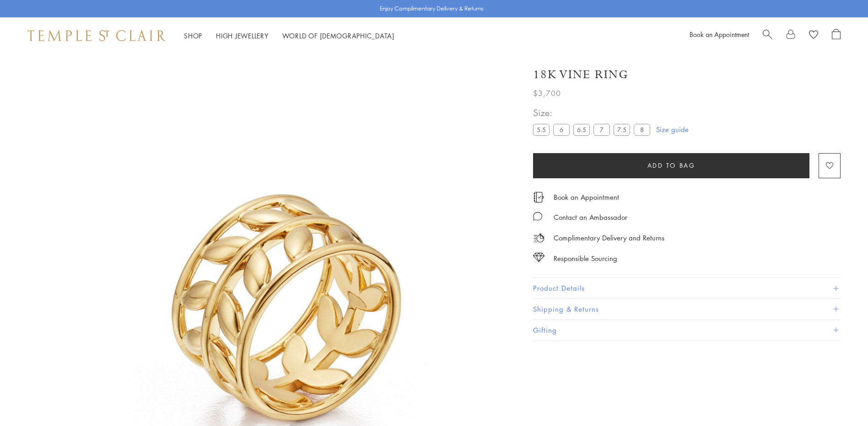 The image size is (868, 426). What do you see at coordinates (96, 35) in the screenshot?
I see `img: Temple St. Clair` at bounding box center [96, 35].